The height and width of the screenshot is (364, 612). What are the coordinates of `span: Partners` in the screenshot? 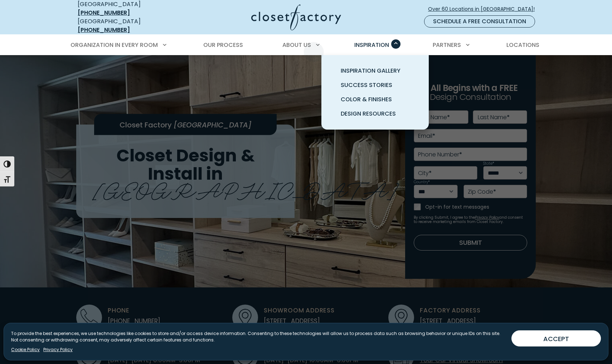 It's located at (447, 45).